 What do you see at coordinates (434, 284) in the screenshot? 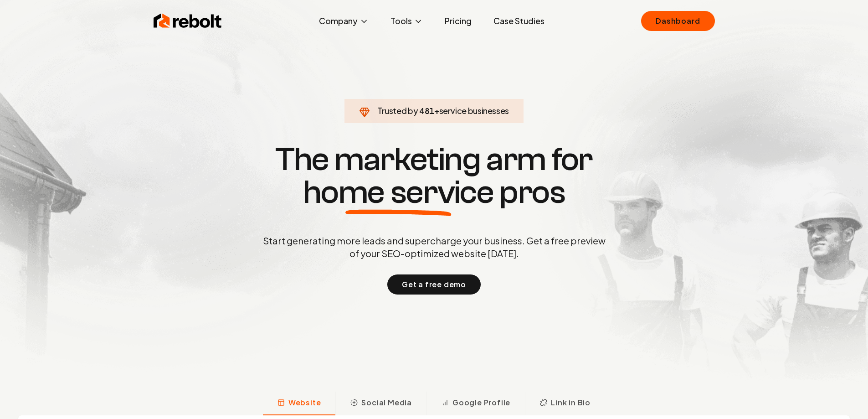
I see `button: Get a free demo` at bounding box center [434, 284].